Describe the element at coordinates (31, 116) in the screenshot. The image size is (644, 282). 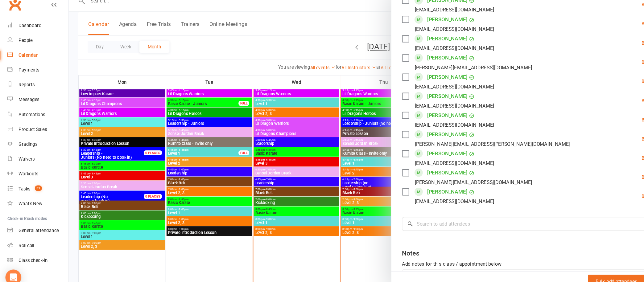
I see `div: Automations` at that location.